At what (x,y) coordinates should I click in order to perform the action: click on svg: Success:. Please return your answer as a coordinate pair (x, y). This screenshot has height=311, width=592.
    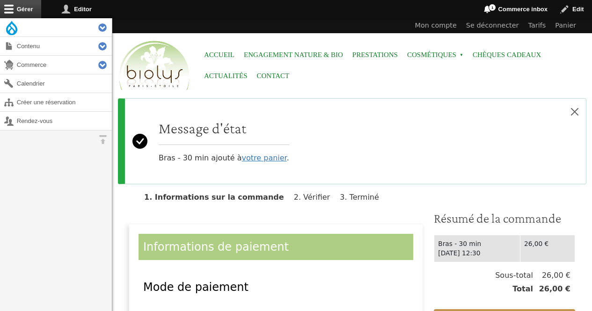
    Looking at the image, I should click on (140, 141).